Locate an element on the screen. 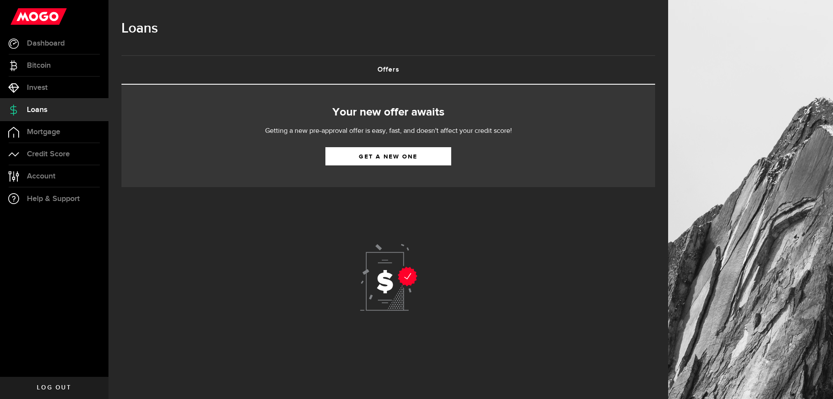  p: Getting a new pre-approval offer is easy, fast, and doesn't affect your credit score! is located at coordinates (388, 131).